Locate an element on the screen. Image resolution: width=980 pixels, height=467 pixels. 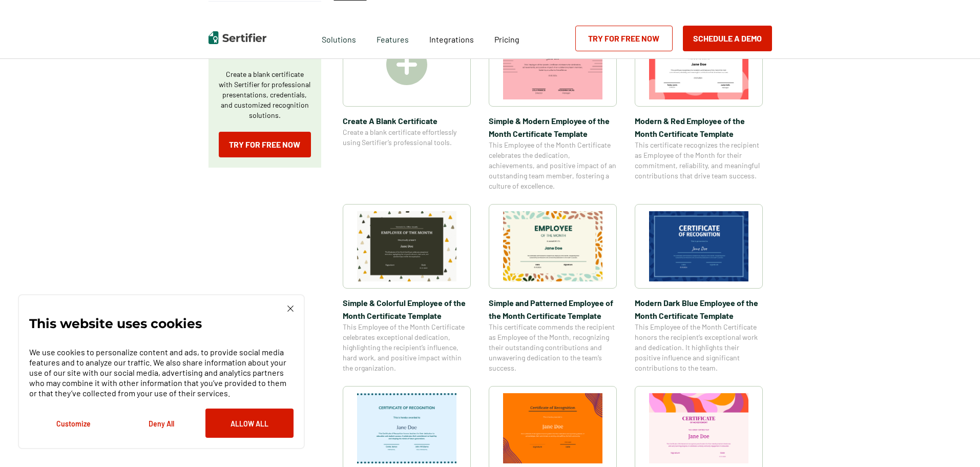
span: Solutions is located at coordinates (339, 38).